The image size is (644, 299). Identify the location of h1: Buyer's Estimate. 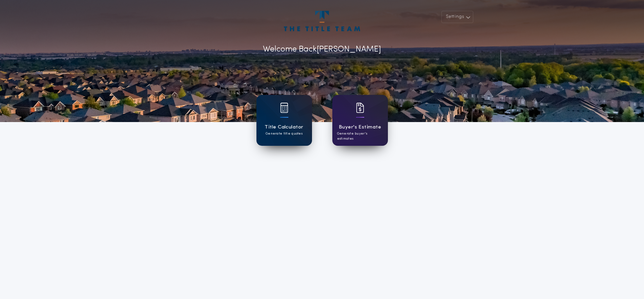
(360, 127).